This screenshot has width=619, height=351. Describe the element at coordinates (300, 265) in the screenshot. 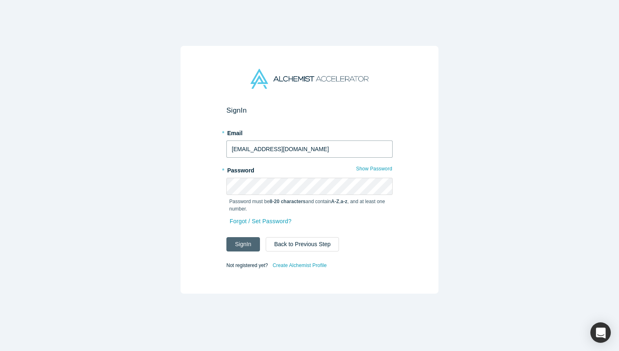

I see `a: Create Alchemist Profile` at that location.